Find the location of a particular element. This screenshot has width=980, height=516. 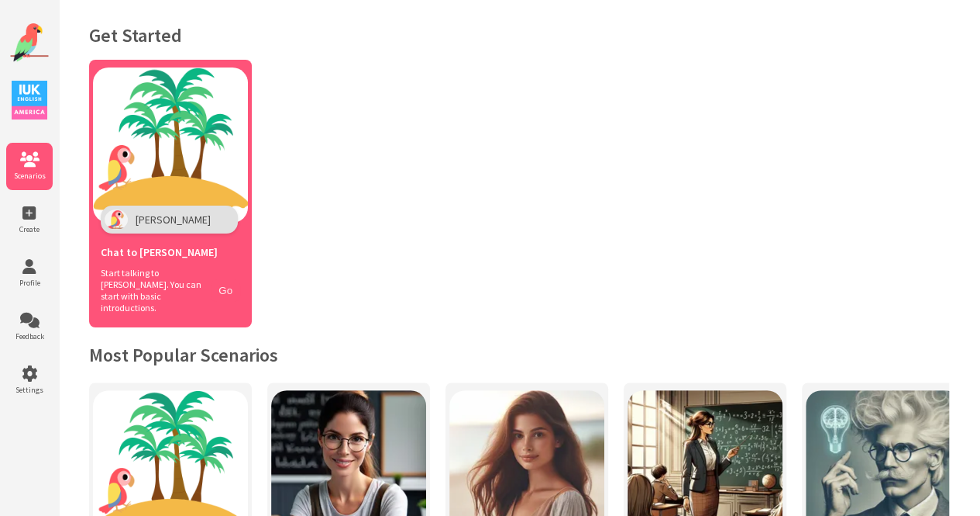

h1: Get Started is located at coordinates (519, 35).